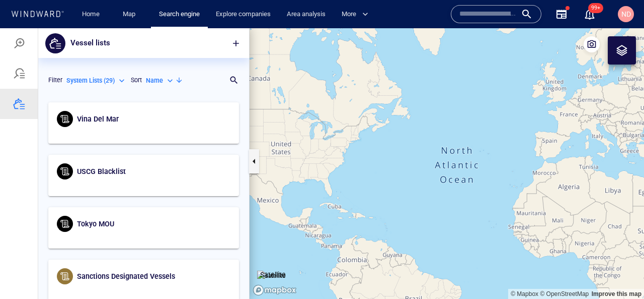 The height and width of the screenshot is (299, 644). I want to click on a: Mapbox logo, so click(275, 262).